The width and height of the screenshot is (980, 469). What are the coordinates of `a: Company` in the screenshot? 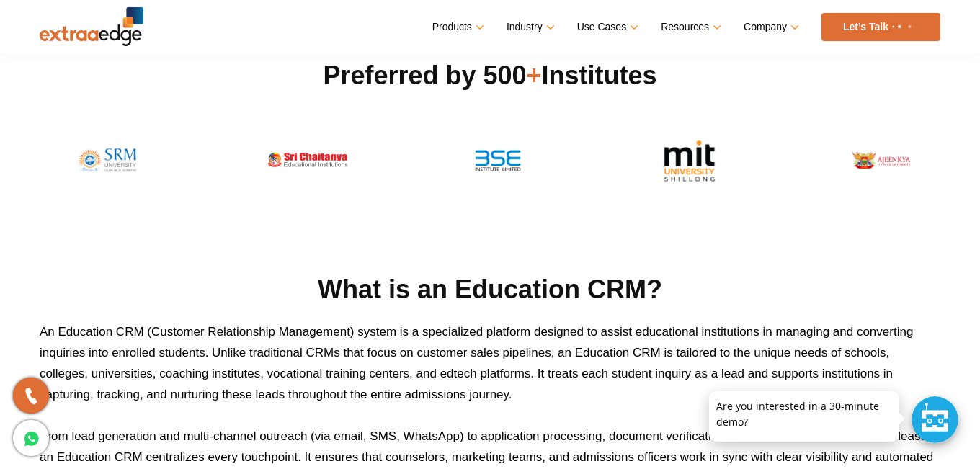 It's located at (770, 27).